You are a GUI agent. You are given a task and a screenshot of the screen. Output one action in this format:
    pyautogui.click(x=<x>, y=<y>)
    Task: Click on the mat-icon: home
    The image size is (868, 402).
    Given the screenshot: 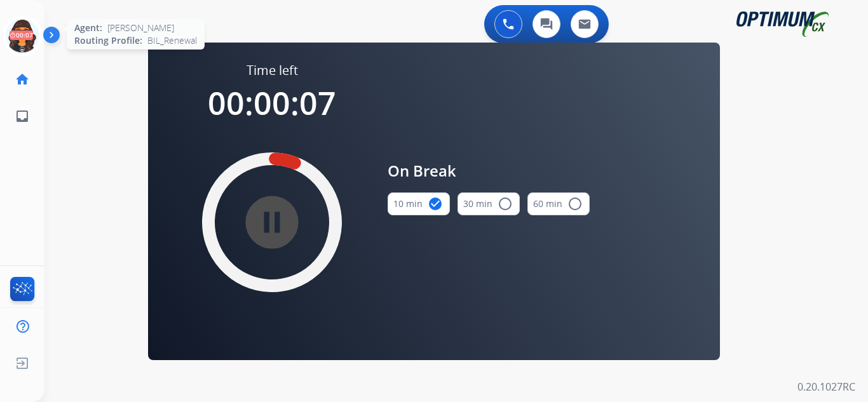 What is the action you would take?
    pyautogui.click(x=22, y=80)
    